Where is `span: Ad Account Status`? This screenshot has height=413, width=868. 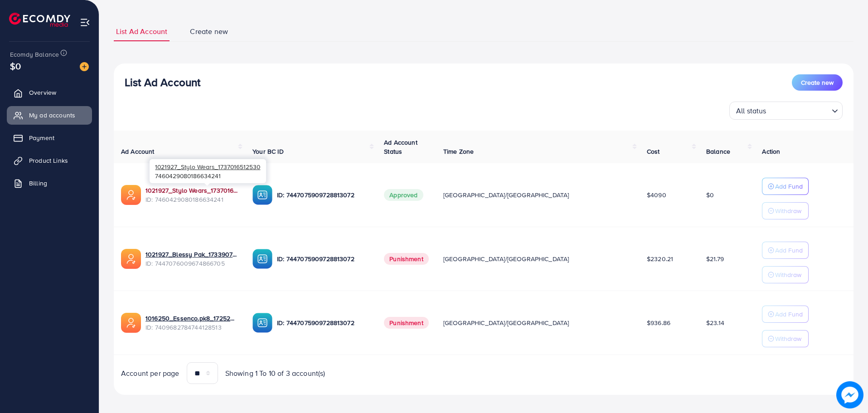 span: Ad Account Status is located at coordinates (401, 147).